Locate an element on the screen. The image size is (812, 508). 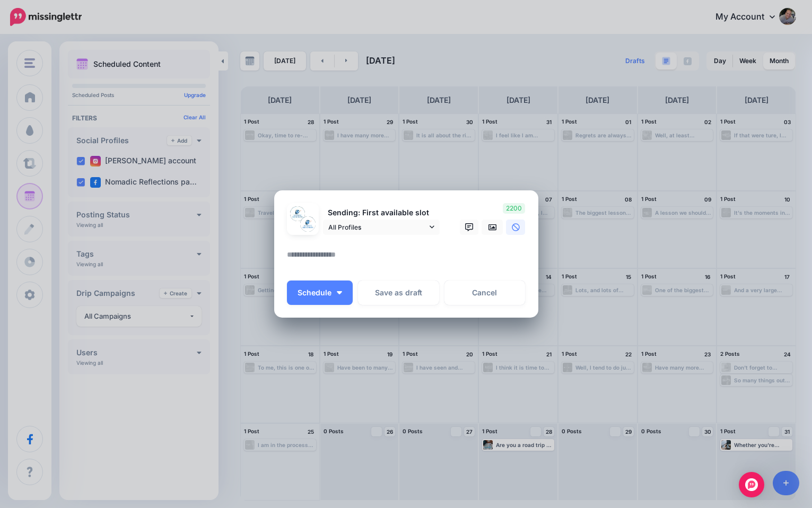
span: 2200 is located at coordinates (514, 208).